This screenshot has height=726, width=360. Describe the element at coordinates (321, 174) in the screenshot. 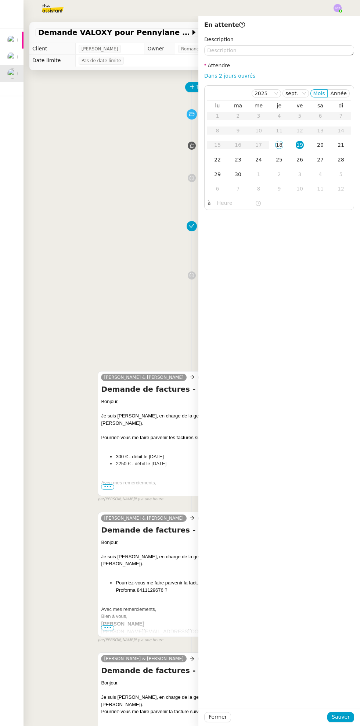

I see `div: 4` at that location.